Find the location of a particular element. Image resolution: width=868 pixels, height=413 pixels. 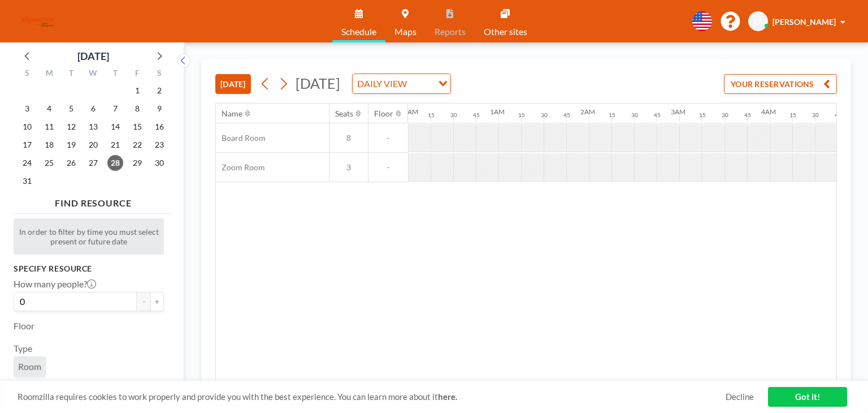

div: Floor is located at coordinates (384, 114).